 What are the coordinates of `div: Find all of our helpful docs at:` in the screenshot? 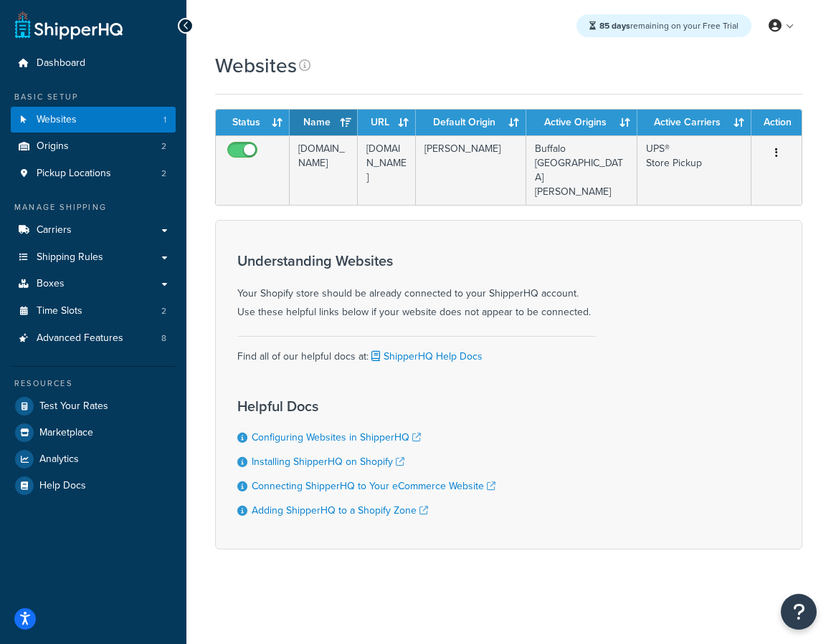 It's located at (416, 352).